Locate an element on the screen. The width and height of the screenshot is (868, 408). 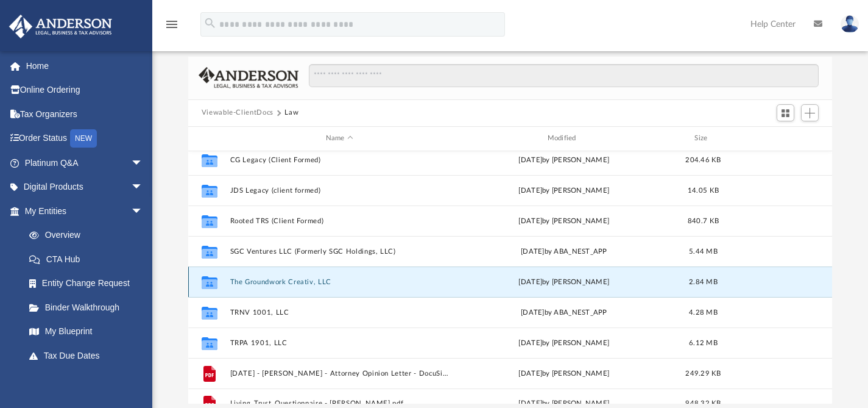
button: TRPA 1901, LLC is located at coordinates (339, 342).